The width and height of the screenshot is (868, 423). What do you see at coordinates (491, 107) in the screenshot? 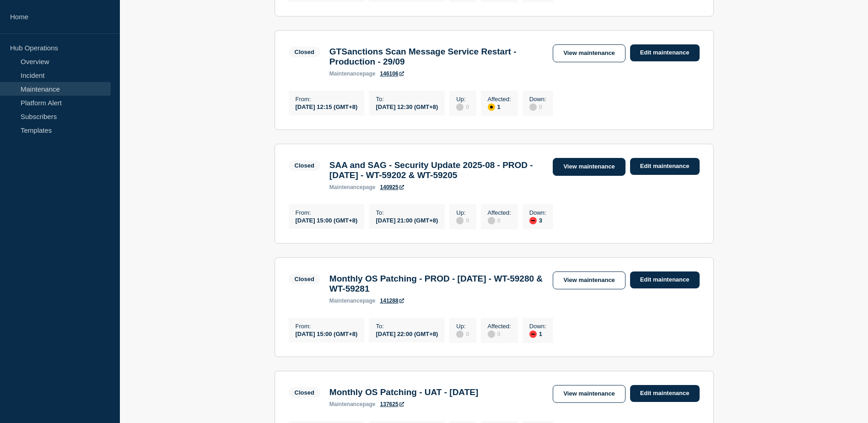
I see `div: affected` at bounding box center [491, 107].